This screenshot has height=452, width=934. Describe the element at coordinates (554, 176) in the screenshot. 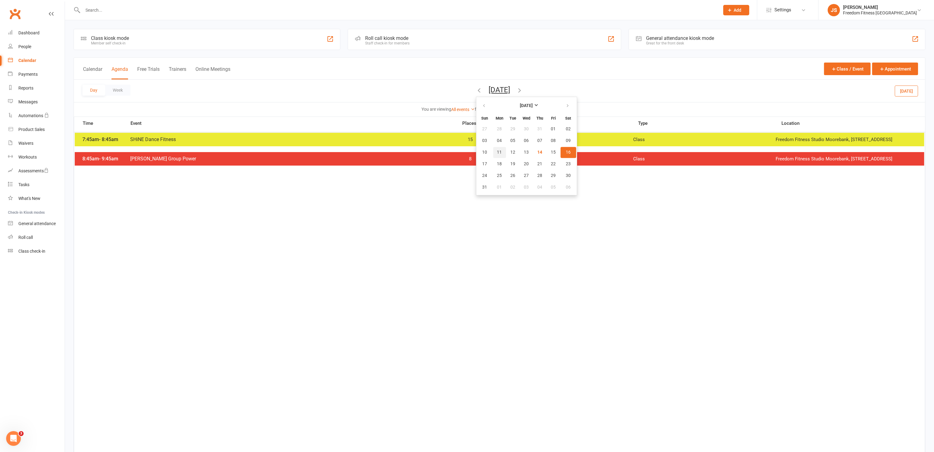

I see `span: 29` at that location.